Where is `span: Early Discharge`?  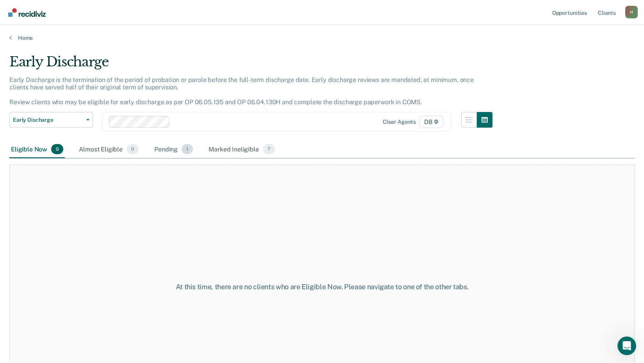 span: Early Discharge is located at coordinates (48, 120).